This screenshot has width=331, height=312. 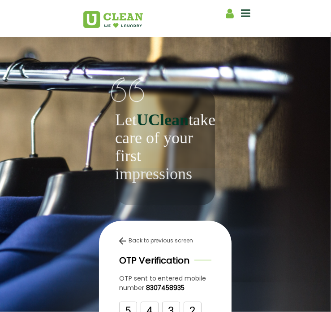 I want to click on span: OTP sent to entered mobile number, so click(x=163, y=283).